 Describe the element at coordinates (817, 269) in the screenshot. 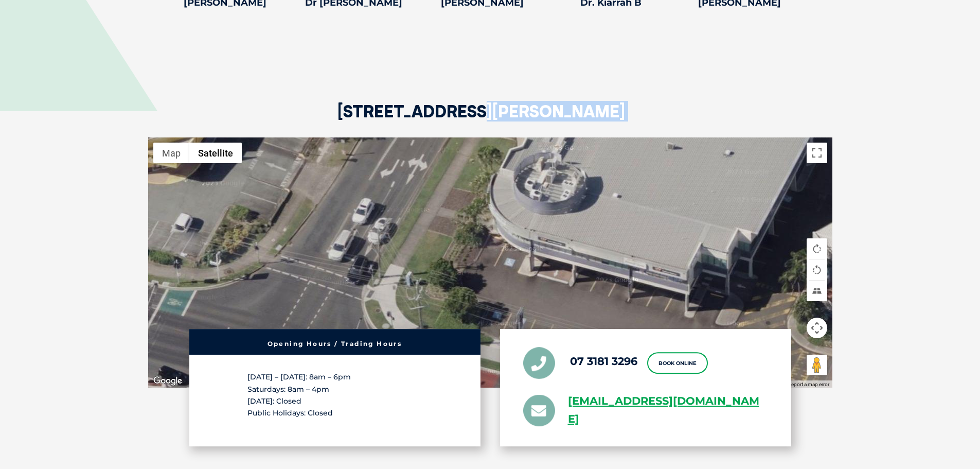

I see `button: Rotate map counterclockwise` at that location.